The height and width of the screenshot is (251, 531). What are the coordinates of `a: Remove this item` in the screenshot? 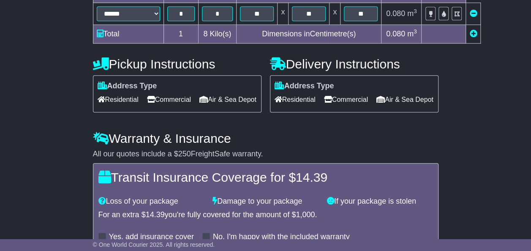 It's located at (473, 14).